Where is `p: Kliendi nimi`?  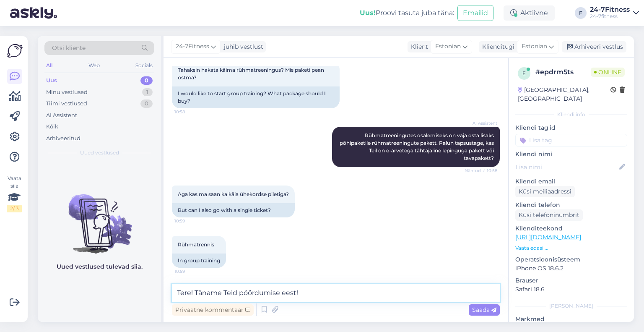
p: Kliendi nimi is located at coordinates (571, 154).